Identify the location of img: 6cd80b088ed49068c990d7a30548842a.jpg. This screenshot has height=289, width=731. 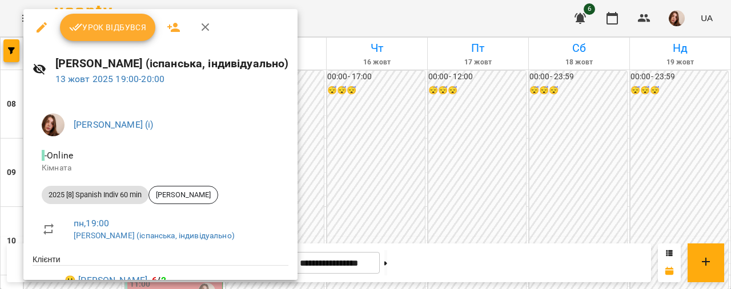
(53, 125).